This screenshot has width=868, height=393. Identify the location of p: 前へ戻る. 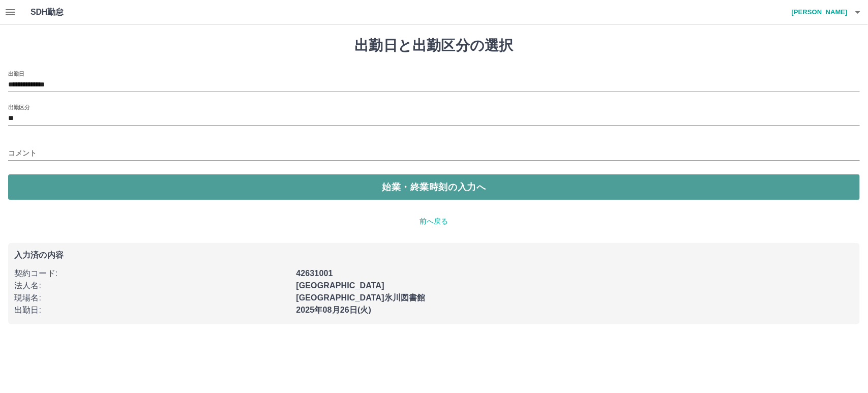
(434, 221).